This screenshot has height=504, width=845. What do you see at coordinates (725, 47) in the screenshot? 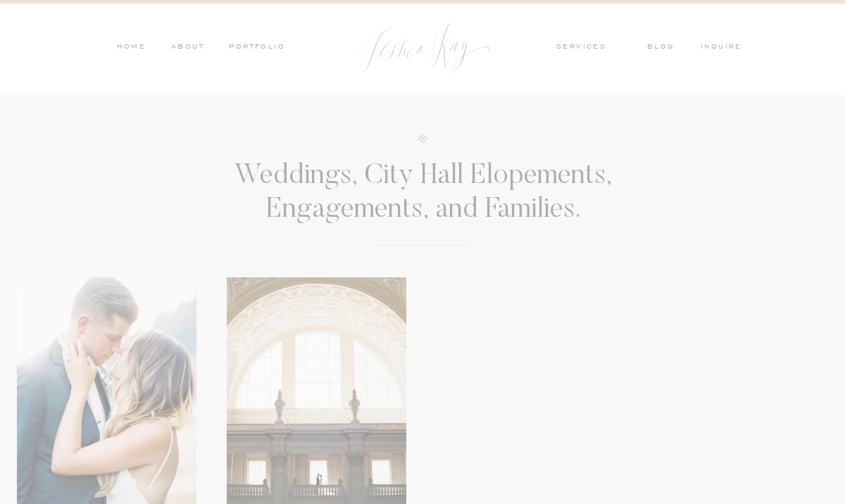
I see `a: inquire` at bounding box center [725, 47].